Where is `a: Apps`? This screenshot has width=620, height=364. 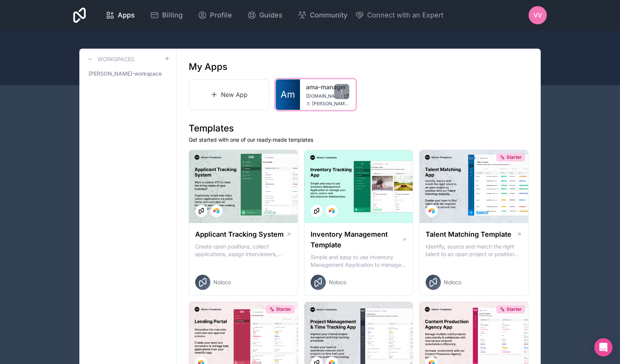
a: Apps is located at coordinates (120, 15).